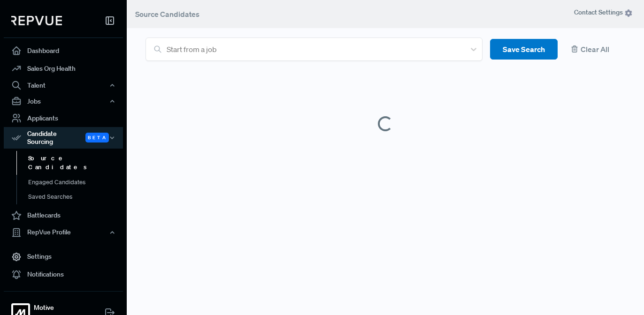  I want to click on button: Talent, so click(63, 86).